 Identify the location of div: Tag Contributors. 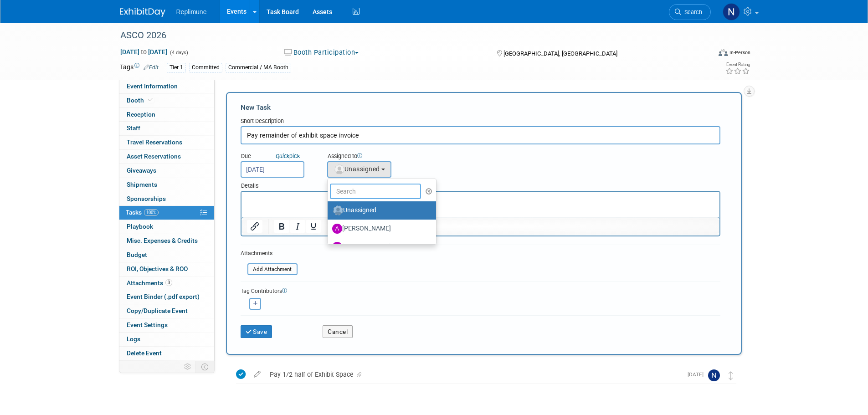
(481, 290).